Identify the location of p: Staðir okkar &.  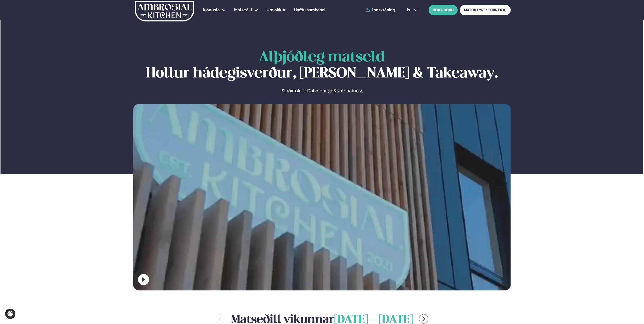
(322, 91).